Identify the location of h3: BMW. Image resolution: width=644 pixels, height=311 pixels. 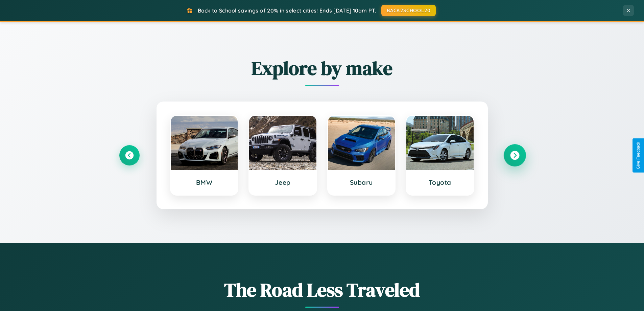
(204, 183).